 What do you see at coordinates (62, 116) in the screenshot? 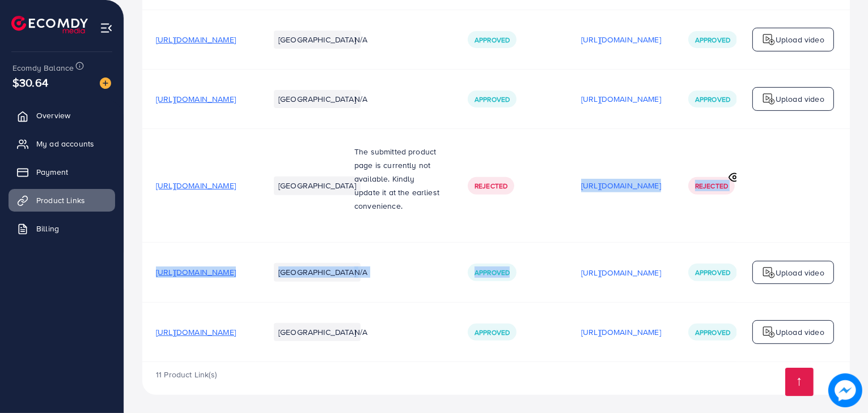
I see `a: Overview` at bounding box center [62, 116].